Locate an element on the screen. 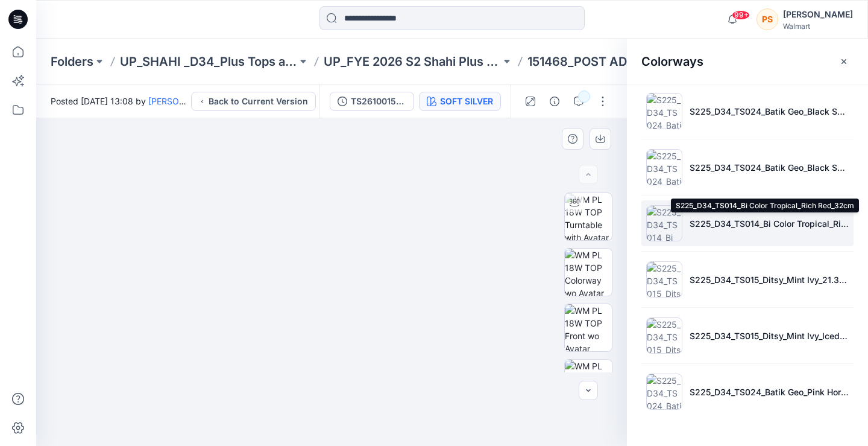 This screenshot has width=868, height=446. img: WM PL 18W TOP Front wo Avatar is located at coordinates (588, 327).